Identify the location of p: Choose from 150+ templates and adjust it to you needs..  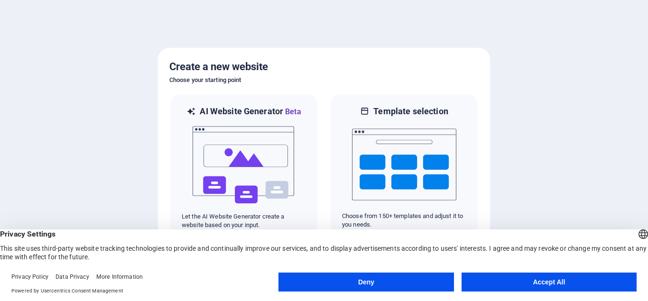
(404, 221).